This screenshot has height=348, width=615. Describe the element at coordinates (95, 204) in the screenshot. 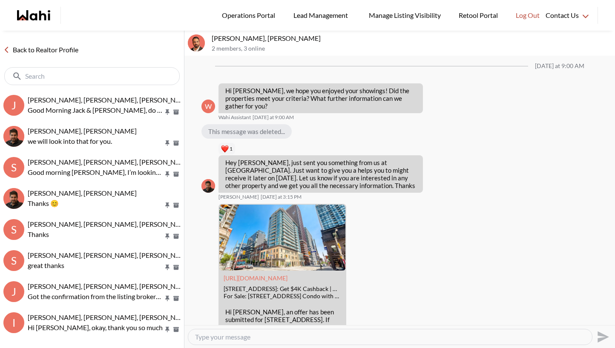

I see `p: Thanks 😊` at that location.